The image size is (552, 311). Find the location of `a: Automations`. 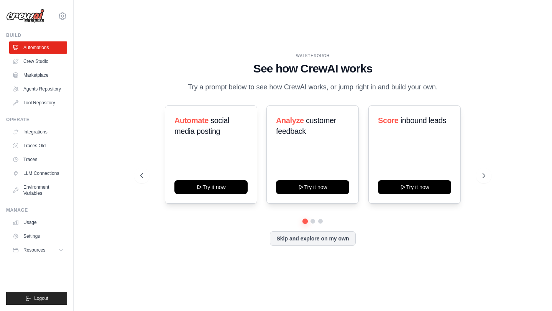

a: Automations is located at coordinates (38, 48).